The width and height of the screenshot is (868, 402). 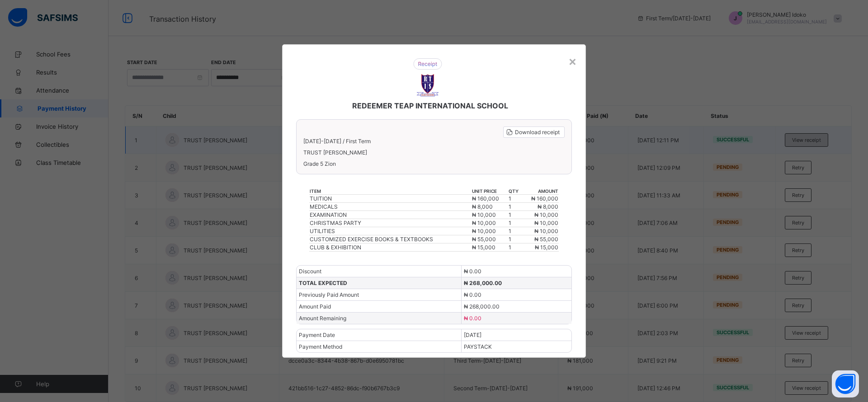 What do you see at coordinates (391, 198) in the screenshot?
I see `div: TUITION` at bounding box center [391, 198].